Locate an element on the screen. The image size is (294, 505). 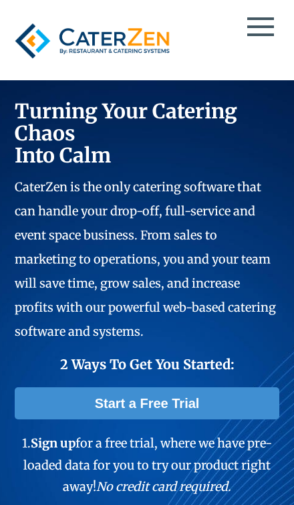
span: 1. for a free trial, where we have pre-loaded data for you to try our product right away! is located at coordinates (147, 465).